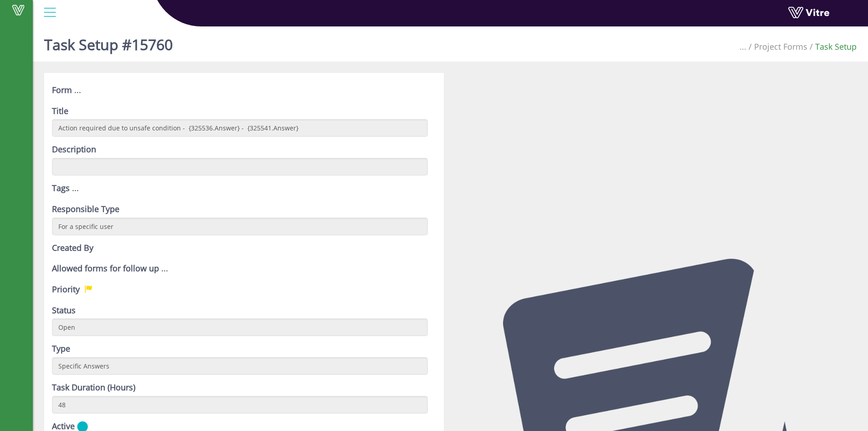 This screenshot has width=868, height=431. What do you see at coordinates (60, 188) in the screenshot?
I see `label: Tags` at bounding box center [60, 188].